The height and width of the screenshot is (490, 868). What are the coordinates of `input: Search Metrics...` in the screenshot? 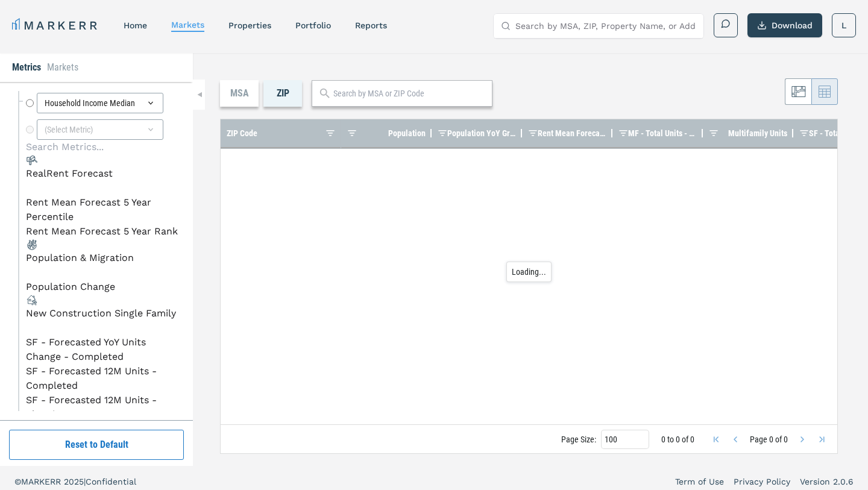 It's located at (90, 147).